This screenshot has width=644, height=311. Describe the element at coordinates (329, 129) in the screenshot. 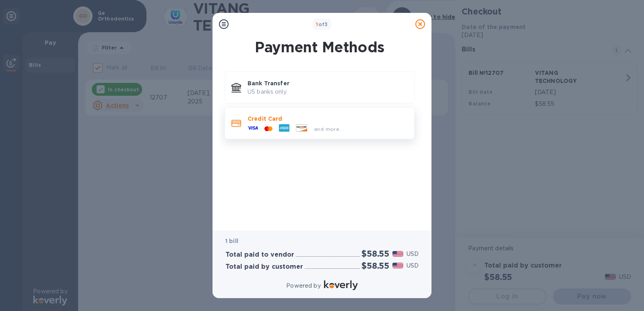

I see `span: and more...` at that location.